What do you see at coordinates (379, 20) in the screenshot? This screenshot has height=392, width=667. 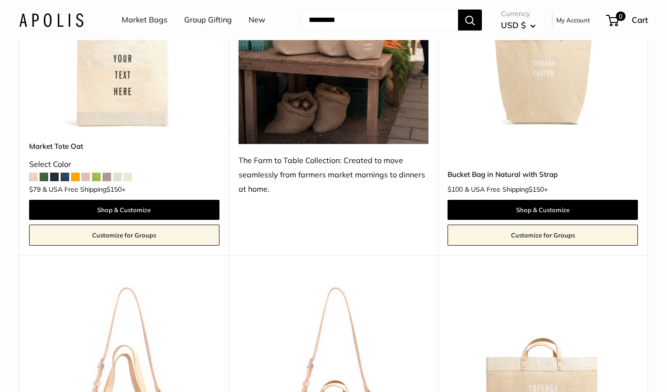 I see `input: Search...` at bounding box center [379, 20].